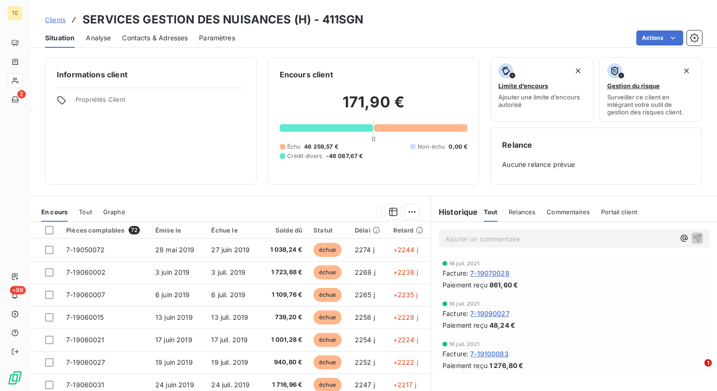 The height and width of the screenshot is (391, 717). I want to click on span: 940,80 €, so click(285, 363).